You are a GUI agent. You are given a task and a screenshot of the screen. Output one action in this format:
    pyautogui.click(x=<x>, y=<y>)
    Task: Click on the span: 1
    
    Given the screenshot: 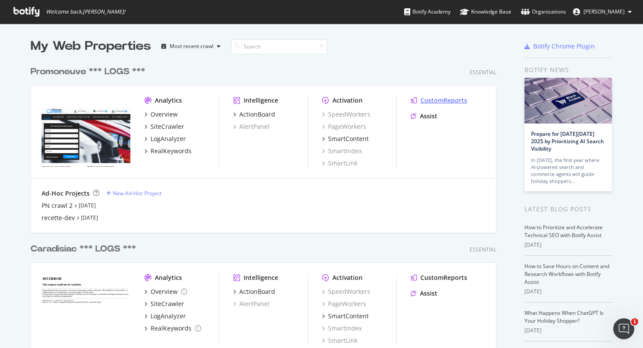 What is the action you would take?
    pyautogui.click(x=634, y=322)
    